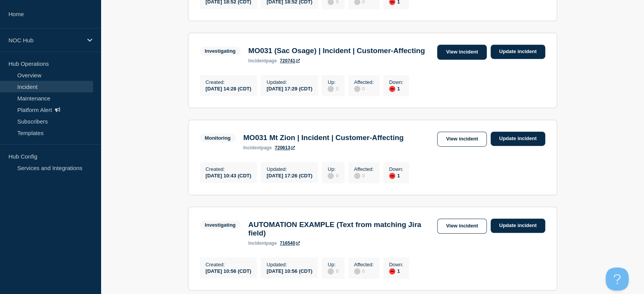 This screenshot has width=644, height=294. What do you see at coordinates (45, 40) in the screenshot?
I see `p: NOC Hub` at bounding box center [45, 40].